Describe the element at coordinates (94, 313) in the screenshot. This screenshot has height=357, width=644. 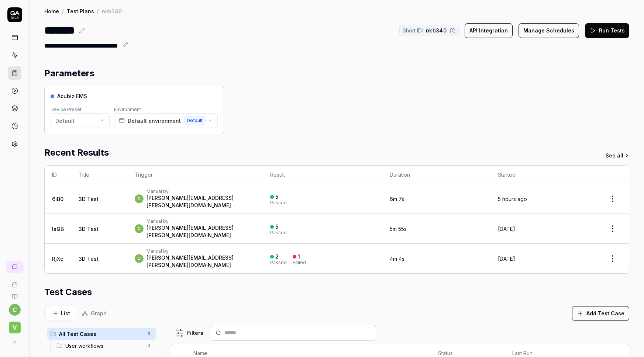
I see `button: Graph` at that location.